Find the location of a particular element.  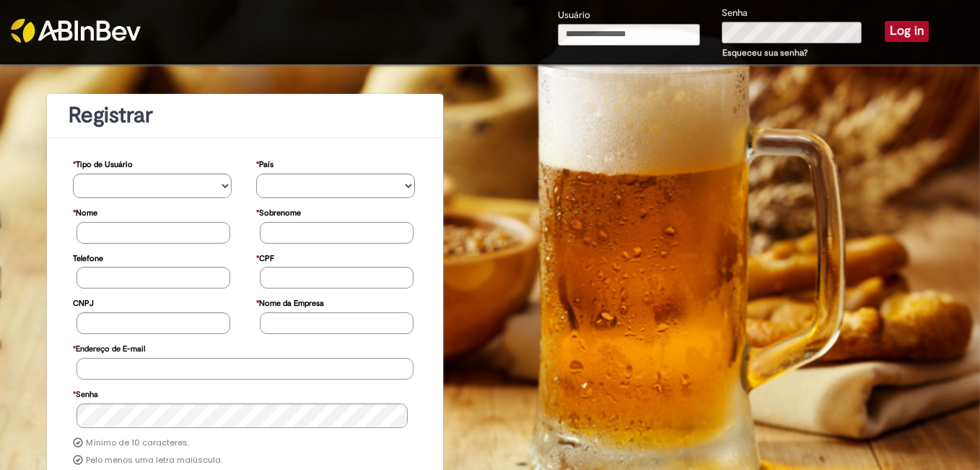

label: País is located at coordinates (265, 162).